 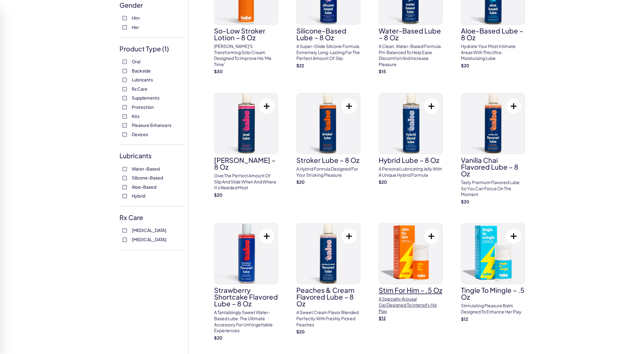 I want to click on p: Stimulating pleasure balm designed to enhance her play, so click(x=493, y=309).